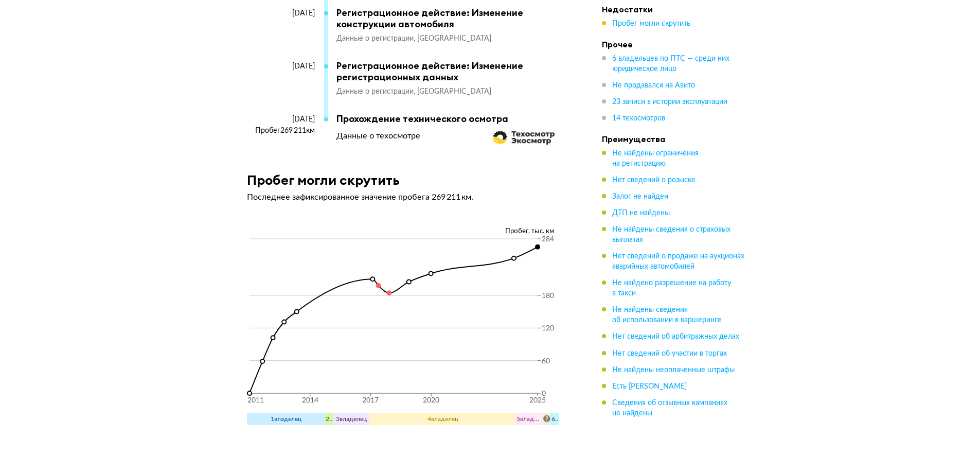 This screenshot has width=980, height=473. Describe the element at coordinates (675, 337) in the screenshot. I see `span: Нет сведений об арбитражных делах` at that location.